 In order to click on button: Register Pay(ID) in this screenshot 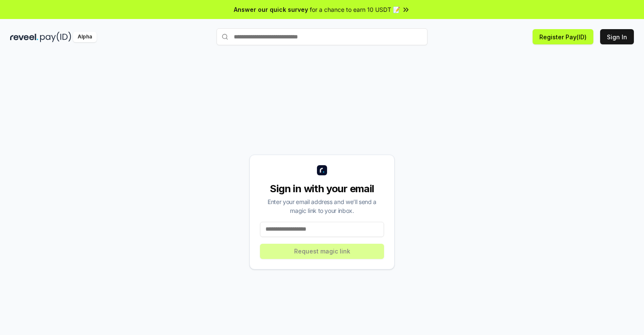, I will do `click(563, 37)`.